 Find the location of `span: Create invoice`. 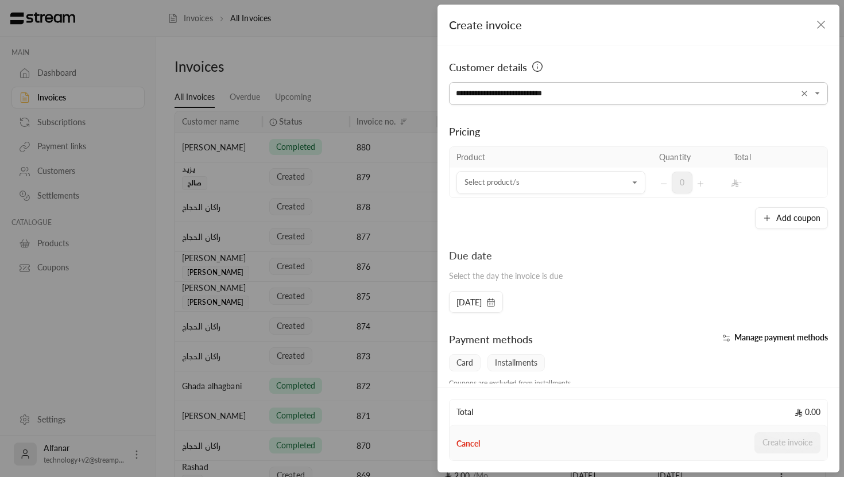

span: Create invoice is located at coordinates (485, 25).